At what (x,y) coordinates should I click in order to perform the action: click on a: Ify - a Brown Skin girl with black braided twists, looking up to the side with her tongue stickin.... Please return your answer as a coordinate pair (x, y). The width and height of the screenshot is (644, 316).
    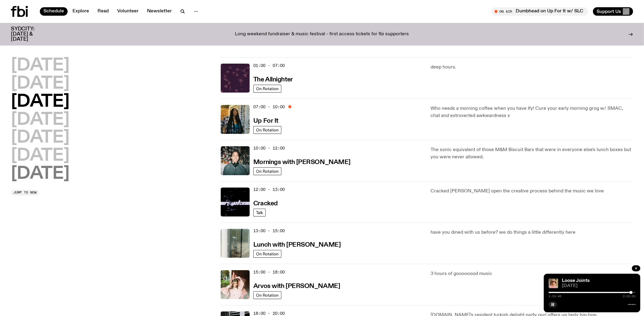
    Looking at the image, I should click on (236, 119).